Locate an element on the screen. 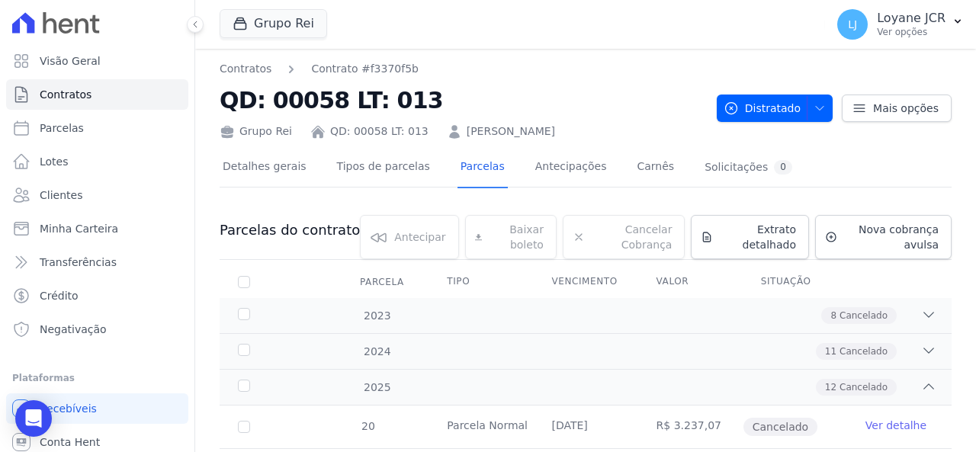  button: Grupo Rei is located at coordinates (273, 24).